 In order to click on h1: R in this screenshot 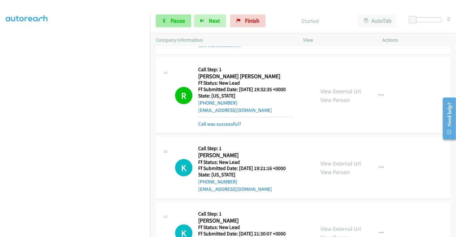, I will do `click(184, 95)`.